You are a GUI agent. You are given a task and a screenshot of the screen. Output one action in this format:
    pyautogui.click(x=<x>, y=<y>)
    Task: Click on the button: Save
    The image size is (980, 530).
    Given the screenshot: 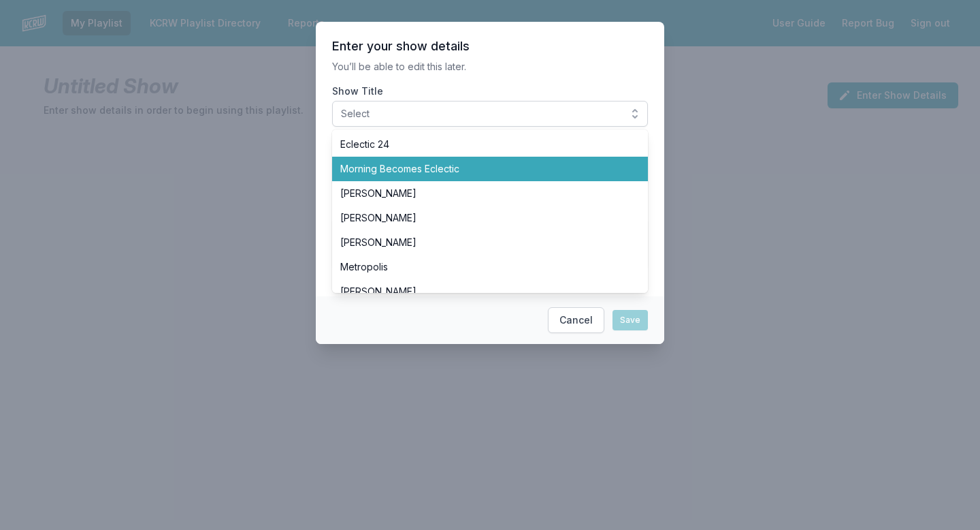 What is the action you would take?
    pyautogui.click(x=630, y=320)
    